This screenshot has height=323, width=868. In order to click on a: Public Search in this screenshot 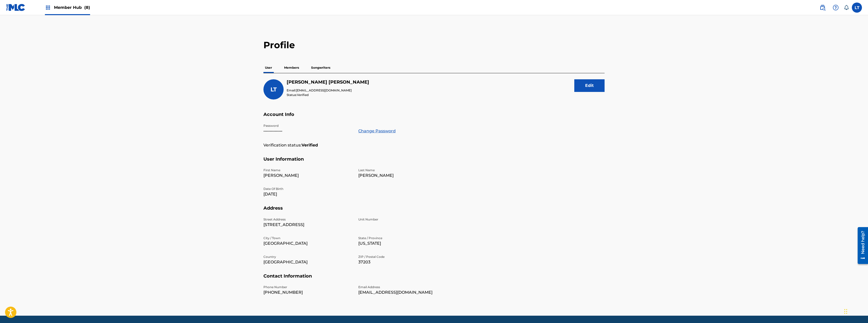, I will do `click(823, 7)`.